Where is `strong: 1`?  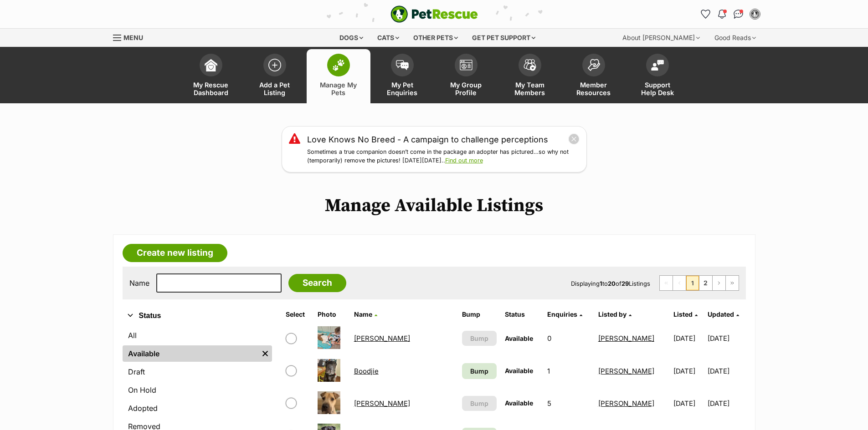 strong: 1 is located at coordinates (601, 284).